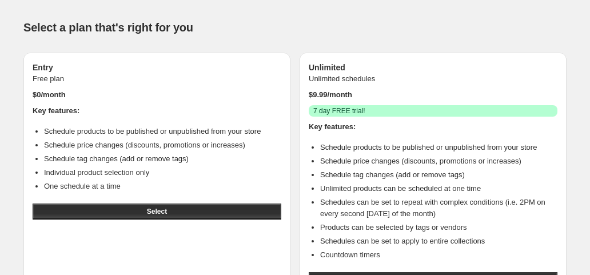 This screenshot has width=590, height=275. Describe the element at coordinates (162, 186) in the screenshot. I see `li: One schedule at a time` at that location.